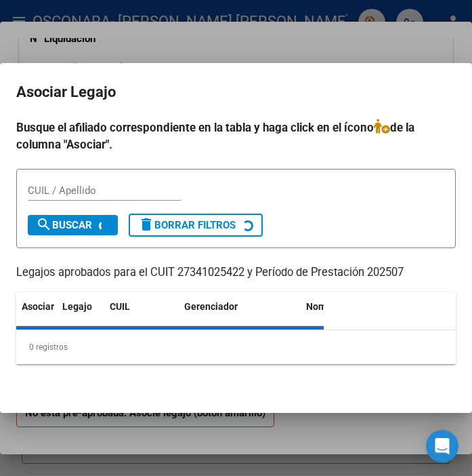  Describe the element at coordinates (64, 225) in the screenshot. I see `span: Buscar` at that location.